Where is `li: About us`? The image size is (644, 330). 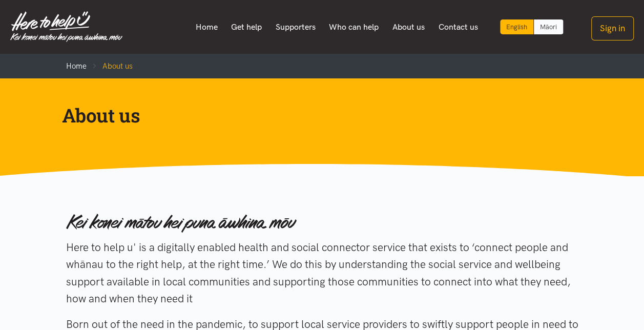
li: About us is located at coordinates (110, 66).